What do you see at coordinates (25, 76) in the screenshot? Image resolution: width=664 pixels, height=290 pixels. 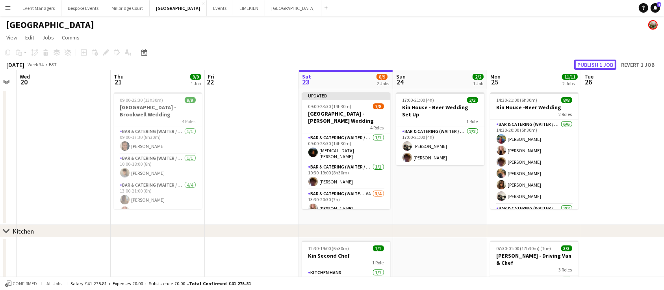 I see `span: Wed` at bounding box center [25, 76].